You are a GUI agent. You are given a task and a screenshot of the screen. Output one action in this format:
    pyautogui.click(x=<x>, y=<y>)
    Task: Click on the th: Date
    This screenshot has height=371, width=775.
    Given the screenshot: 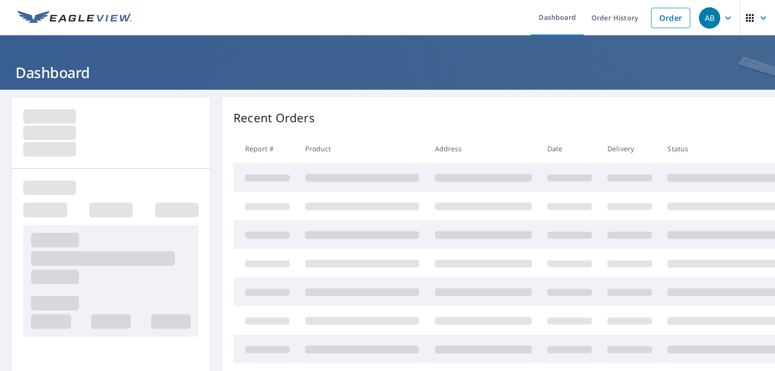 What is the action you would take?
    pyautogui.click(x=570, y=148)
    